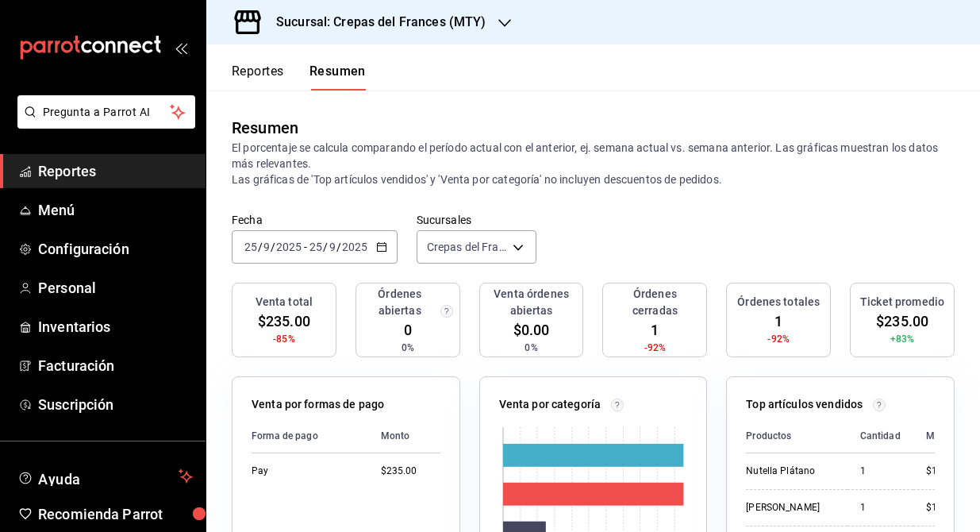  Describe the element at coordinates (317, 404) in the screenshot. I see `p: Venta por formas de pago` at that location.